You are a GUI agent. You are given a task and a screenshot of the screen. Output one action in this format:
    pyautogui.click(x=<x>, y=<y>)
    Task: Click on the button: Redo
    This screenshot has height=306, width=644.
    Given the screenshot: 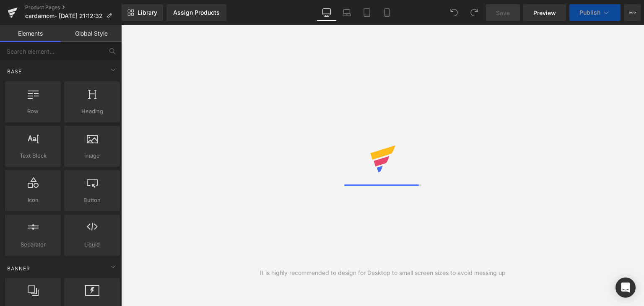 What is the action you would take?
    pyautogui.click(x=474, y=12)
    